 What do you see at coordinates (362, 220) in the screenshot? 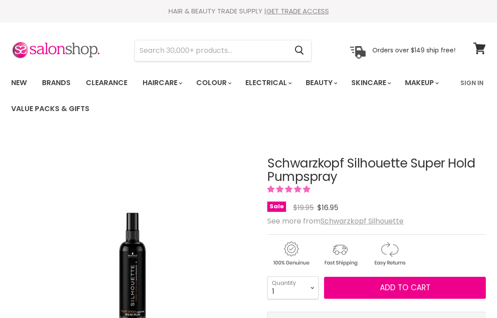
I see `a: Schwarzkopf Silhouette` at bounding box center [362, 220].